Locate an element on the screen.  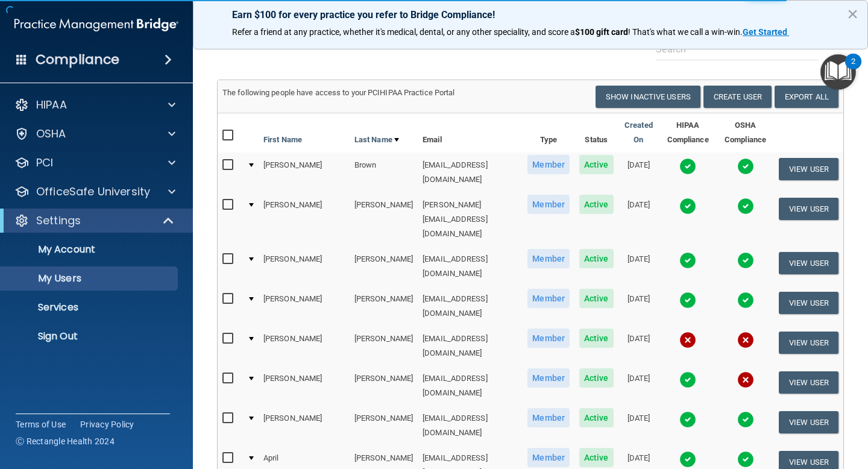
th: Type is located at coordinates (549, 133).